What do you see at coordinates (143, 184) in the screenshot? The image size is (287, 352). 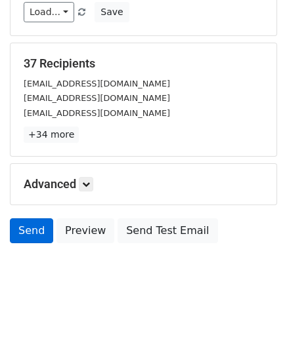 I see `h5: Advanced` at bounding box center [143, 184].